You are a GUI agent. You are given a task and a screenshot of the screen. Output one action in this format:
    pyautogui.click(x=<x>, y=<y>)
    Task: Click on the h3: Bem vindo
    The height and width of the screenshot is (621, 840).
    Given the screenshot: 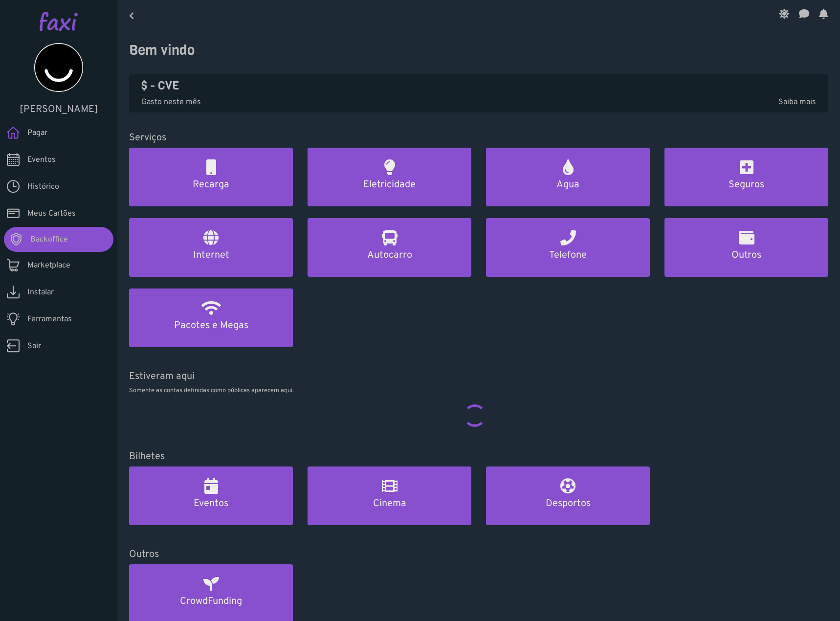 What is the action you would take?
    pyautogui.click(x=479, y=50)
    